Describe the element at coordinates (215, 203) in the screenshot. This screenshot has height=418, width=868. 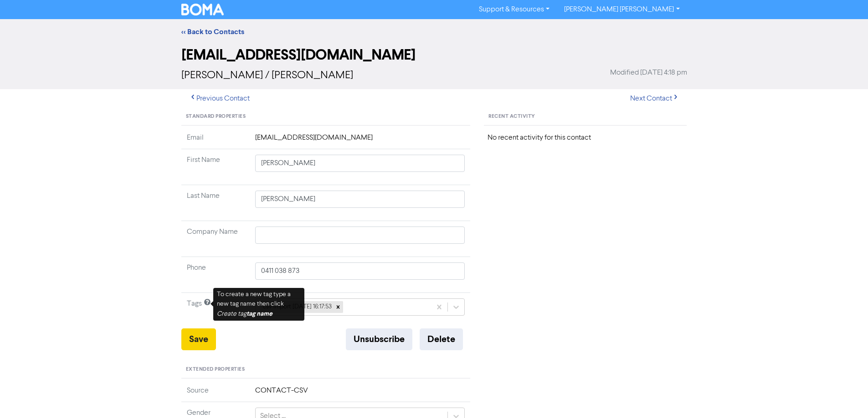
I see `td: Last Name` at that location.